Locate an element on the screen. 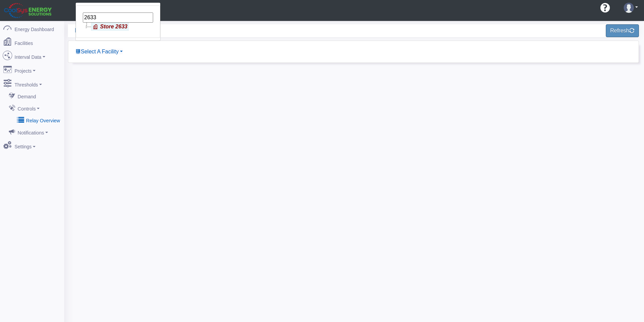 This screenshot has width=644, height=322. button: Refresh is located at coordinates (622, 31).